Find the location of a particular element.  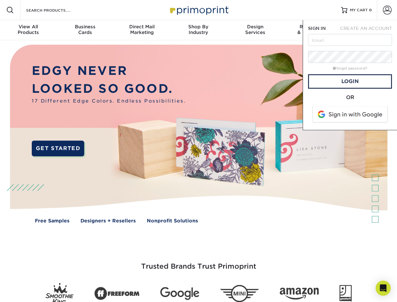

span: MY CART is located at coordinates (359, 10).